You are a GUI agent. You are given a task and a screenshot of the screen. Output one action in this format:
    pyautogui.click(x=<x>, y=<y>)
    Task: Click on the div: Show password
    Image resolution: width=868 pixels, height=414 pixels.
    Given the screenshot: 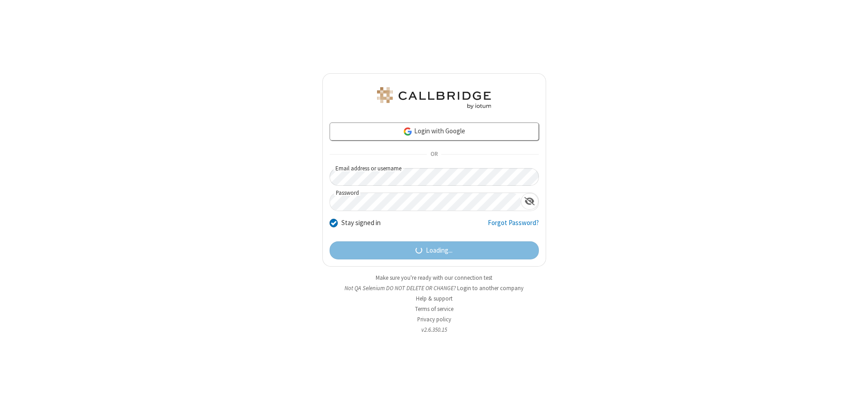 What is the action you would take?
    pyautogui.click(x=530, y=201)
    